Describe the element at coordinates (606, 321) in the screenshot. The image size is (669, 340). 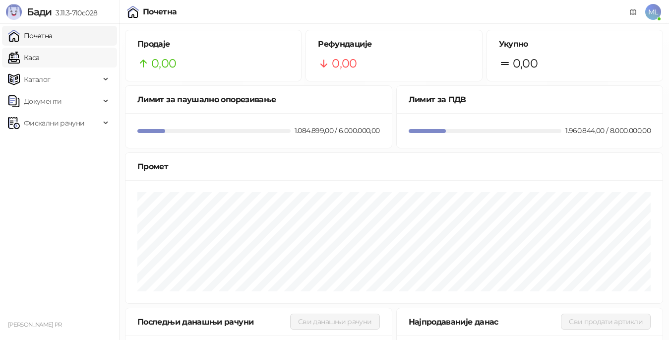
I see `button: Сви продати артикли` at that location.